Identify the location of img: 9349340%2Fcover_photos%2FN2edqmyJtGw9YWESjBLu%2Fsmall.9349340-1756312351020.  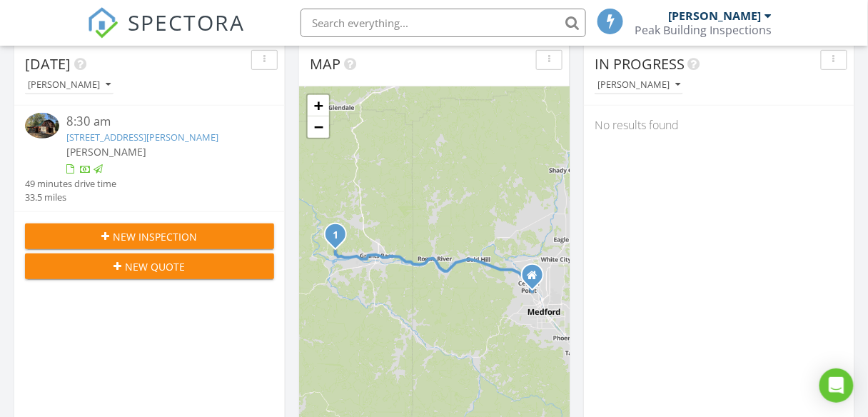
(42, 126).